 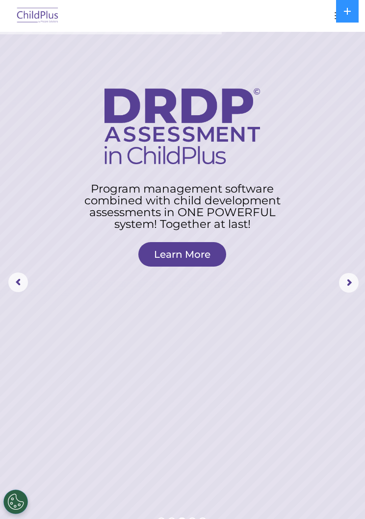 What do you see at coordinates (182, 206) in the screenshot?
I see `rs-layer: Program management software combined with child development assessments in ONE POWERFUL system! T...` at bounding box center [182, 206].